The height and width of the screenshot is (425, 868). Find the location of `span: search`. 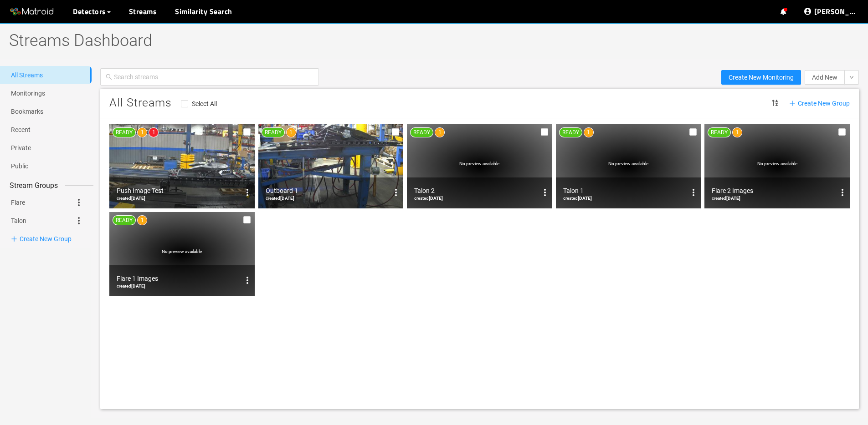

span: search is located at coordinates (109, 77).